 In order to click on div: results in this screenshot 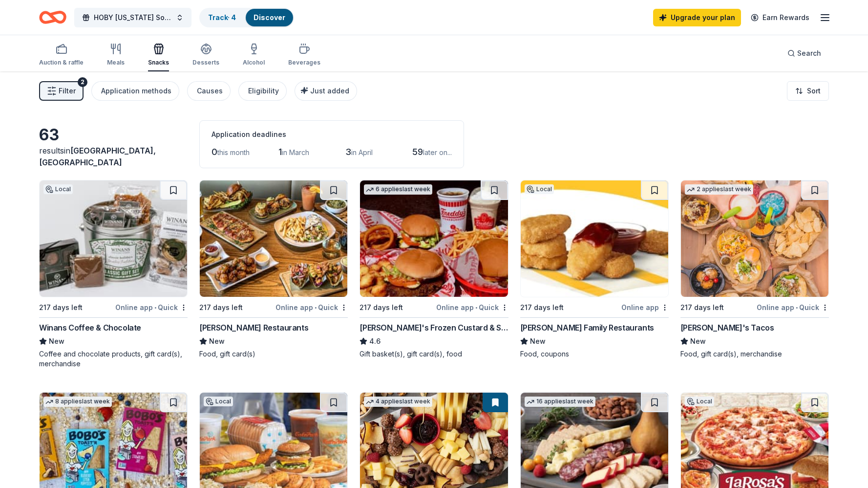, I will do `click(113, 156)`.